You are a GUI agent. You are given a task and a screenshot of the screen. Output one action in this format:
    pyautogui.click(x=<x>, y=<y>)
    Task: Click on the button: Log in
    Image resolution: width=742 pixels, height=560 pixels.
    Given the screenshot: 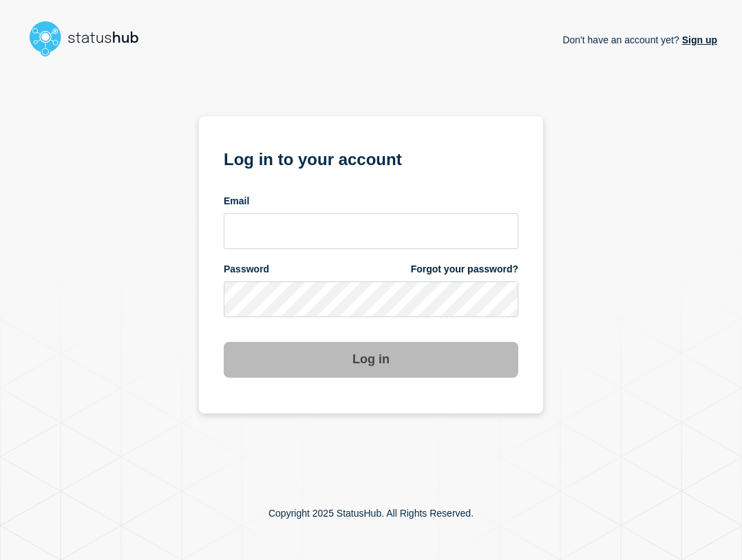 What is the action you would take?
    pyautogui.click(x=371, y=360)
    